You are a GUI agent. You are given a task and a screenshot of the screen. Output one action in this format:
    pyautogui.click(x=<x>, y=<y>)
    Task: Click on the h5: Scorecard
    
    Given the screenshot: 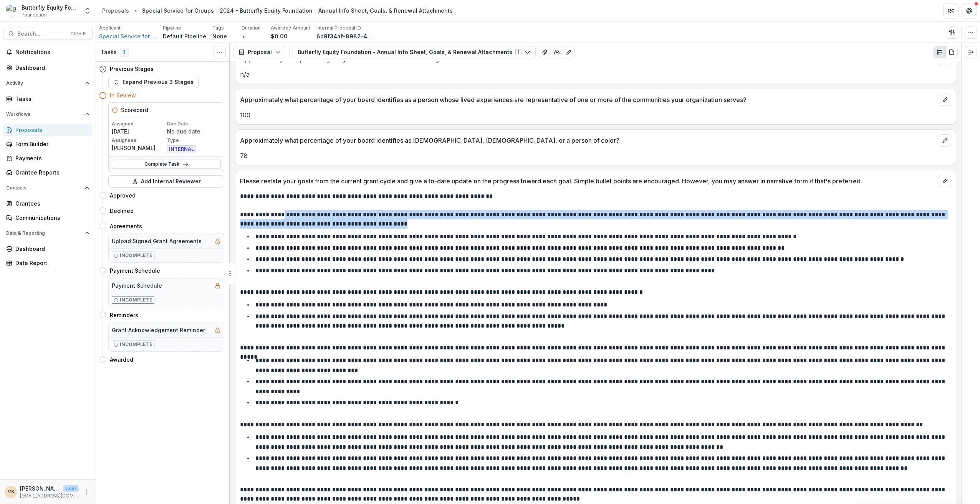 What is the action you would take?
    pyautogui.click(x=134, y=110)
    